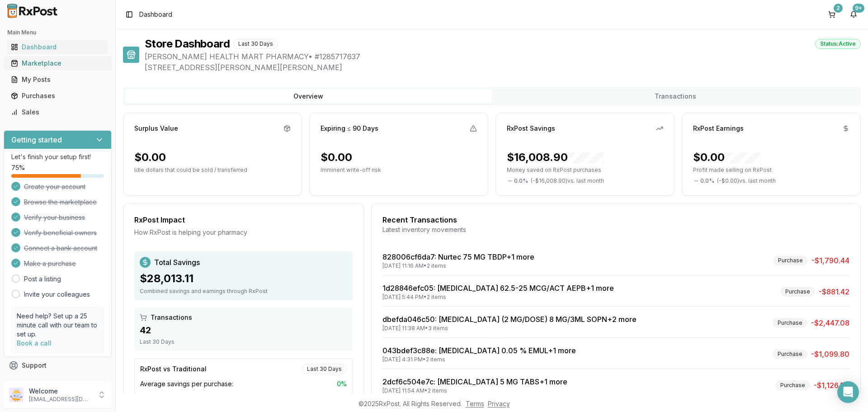 The height and width of the screenshot is (412, 868). I want to click on div: Marketplace, so click(57, 63).